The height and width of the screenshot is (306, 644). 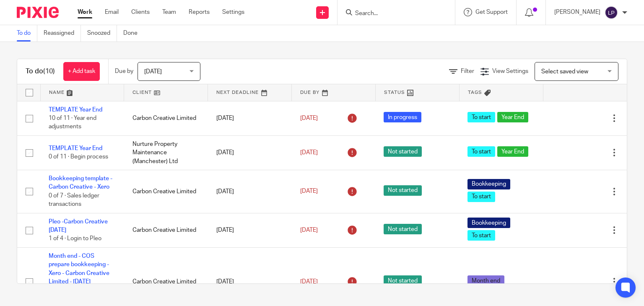 I want to click on span: View Settings, so click(x=510, y=71).